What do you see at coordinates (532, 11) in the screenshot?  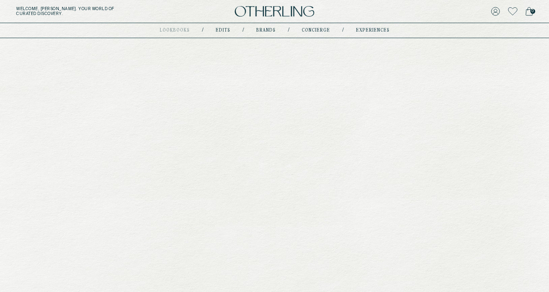 I see `span: 0` at bounding box center [532, 11].